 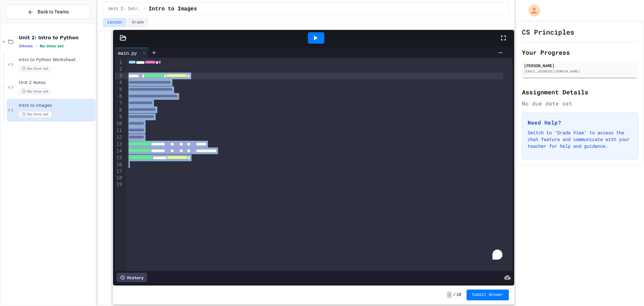 What do you see at coordinates (119, 165) in the screenshot?
I see `div: 16` at bounding box center [119, 165].